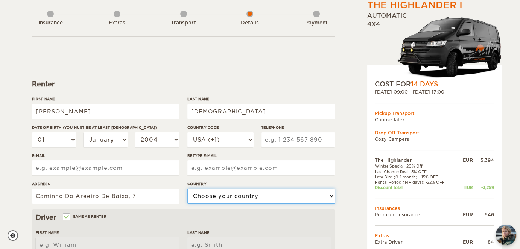 The image size is (520, 249). Describe the element at coordinates (106, 156) in the screenshot. I see `label: E-mail` at that location.